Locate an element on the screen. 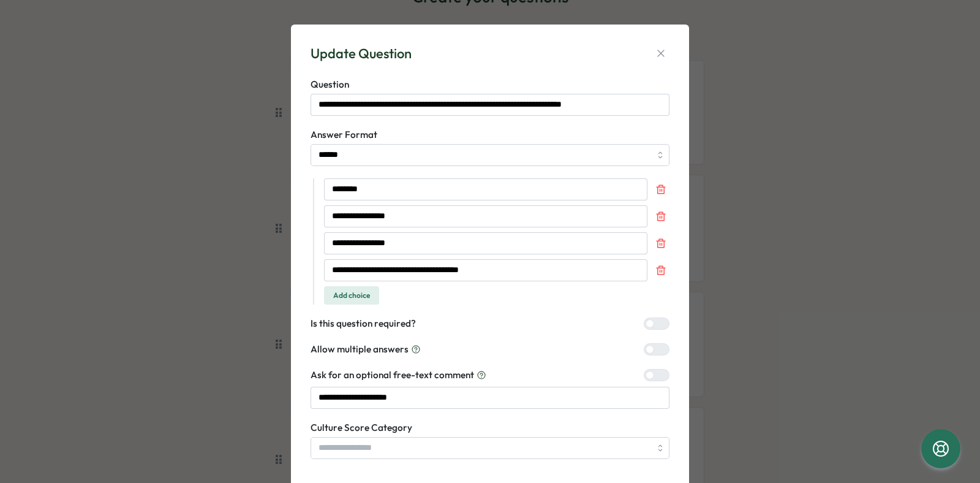 The image size is (980, 483). label: Is this question required? is located at coordinates (363, 324).